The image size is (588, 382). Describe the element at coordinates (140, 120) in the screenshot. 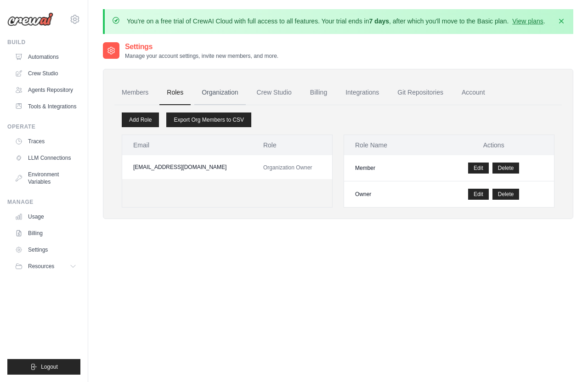

I see `a: Add Role` at that location.